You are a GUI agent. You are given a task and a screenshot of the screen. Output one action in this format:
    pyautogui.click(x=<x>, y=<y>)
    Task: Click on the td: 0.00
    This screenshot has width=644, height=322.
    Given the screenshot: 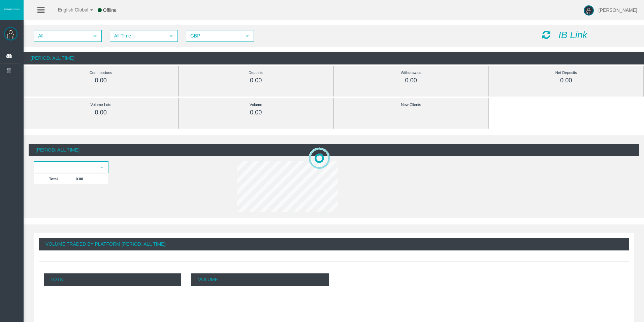 What is the action you would take?
    pyautogui.click(x=91, y=179)
    